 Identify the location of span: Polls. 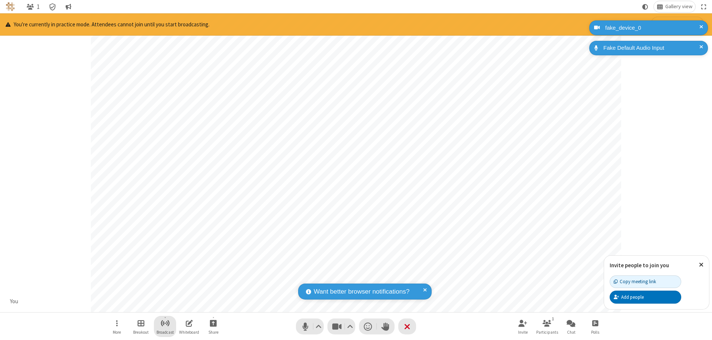
(595, 332).